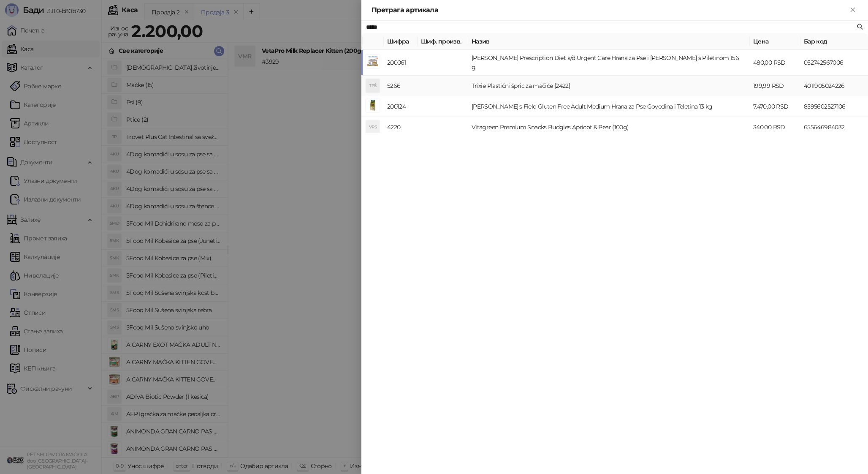  I want to click on td: 199,99 RSD, so click(775, 85).